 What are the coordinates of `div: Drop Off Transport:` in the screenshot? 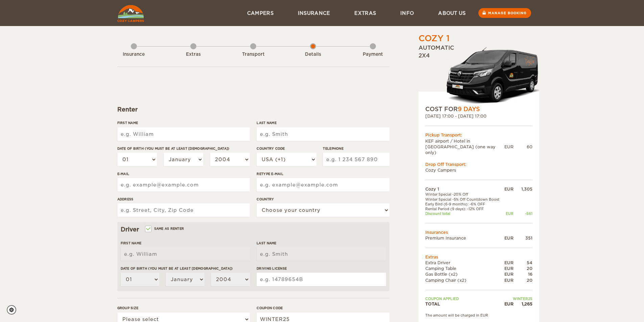 It's located at (479, 164).